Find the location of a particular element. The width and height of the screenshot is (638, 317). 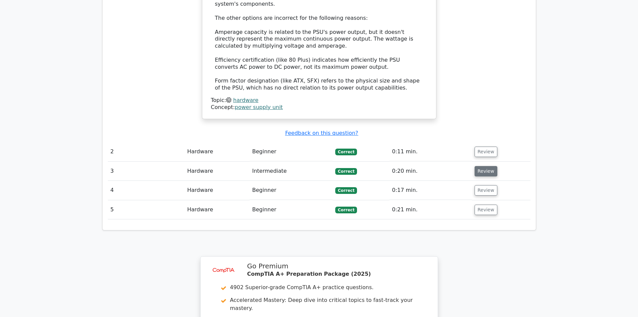

td: 3 is located at coordinates (146, 171).